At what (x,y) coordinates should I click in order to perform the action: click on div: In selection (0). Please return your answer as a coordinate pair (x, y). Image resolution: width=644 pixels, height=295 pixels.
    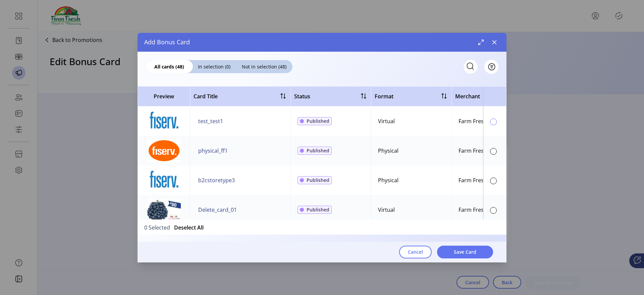
    Looking at the image, I should click on (214, 67).